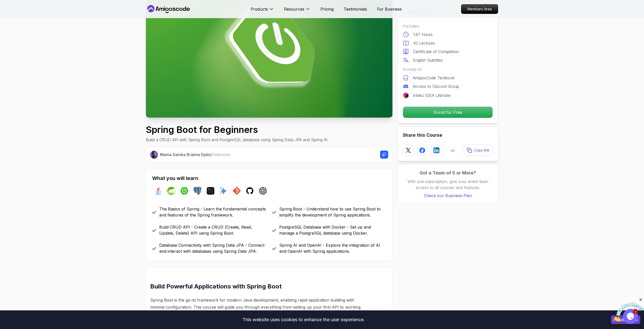  Describe the element at coordinates (257, 286) in the screenshot. I see `h2: Build Powerful Applications with Spring Boot` at that location.